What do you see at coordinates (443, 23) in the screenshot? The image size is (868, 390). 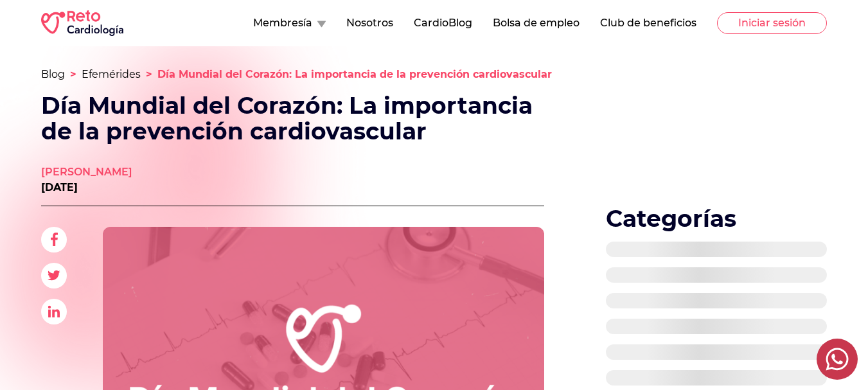 I see `button: CardioBlog` at bounding box center [443, 23].